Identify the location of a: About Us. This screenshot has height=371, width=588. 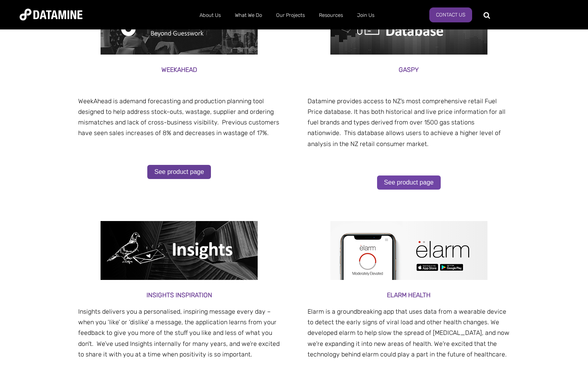
(210, 15).